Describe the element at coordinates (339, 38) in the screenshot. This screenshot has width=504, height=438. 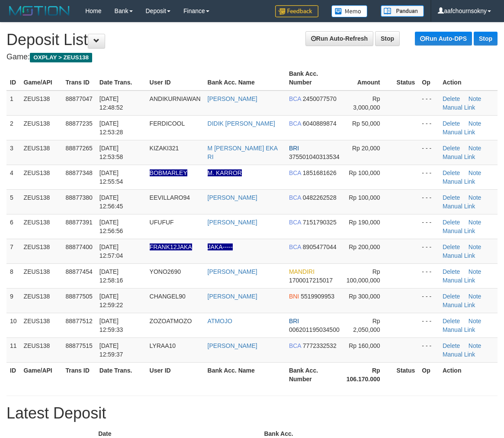
I see `a: Run Auto-Refresh` at that location.